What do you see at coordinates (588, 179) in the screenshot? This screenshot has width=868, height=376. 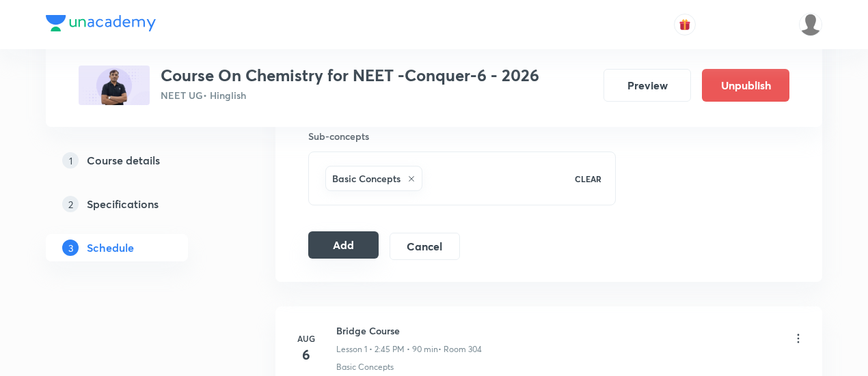 I see `p: CLEAR` at bounding box center [588, 179].